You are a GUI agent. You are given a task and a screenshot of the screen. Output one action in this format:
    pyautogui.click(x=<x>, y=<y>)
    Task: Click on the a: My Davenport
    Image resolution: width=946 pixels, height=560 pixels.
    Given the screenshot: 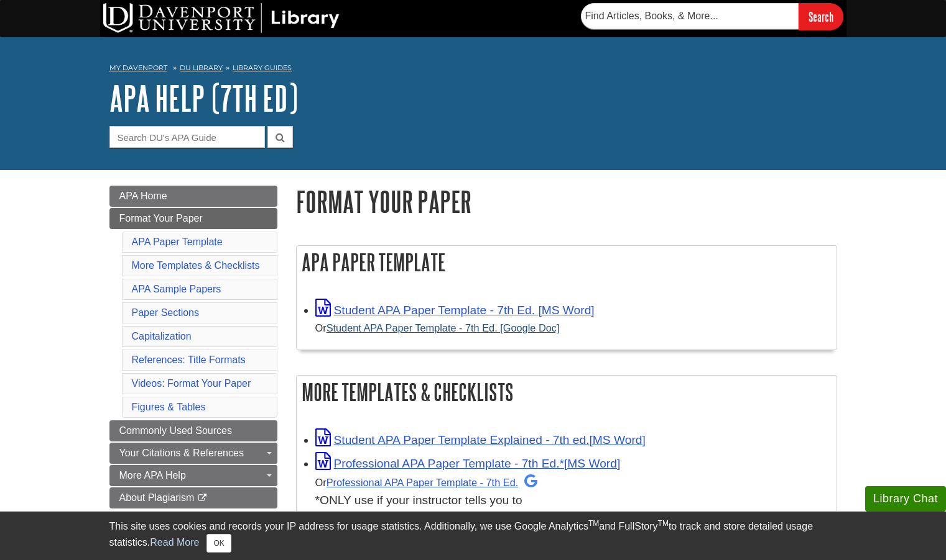 What is the action you would take?
    pyautogui.click(x=138, y=68)
    